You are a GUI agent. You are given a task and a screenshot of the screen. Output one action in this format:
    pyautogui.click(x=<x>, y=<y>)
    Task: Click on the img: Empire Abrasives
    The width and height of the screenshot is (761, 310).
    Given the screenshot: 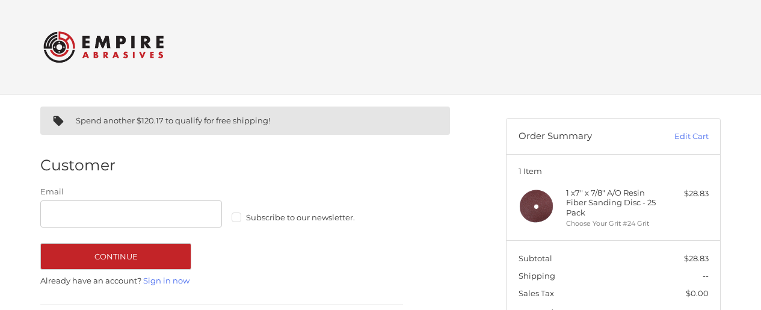 What is the action you would take?
    pyautogui.click(x=104, y=47)
    